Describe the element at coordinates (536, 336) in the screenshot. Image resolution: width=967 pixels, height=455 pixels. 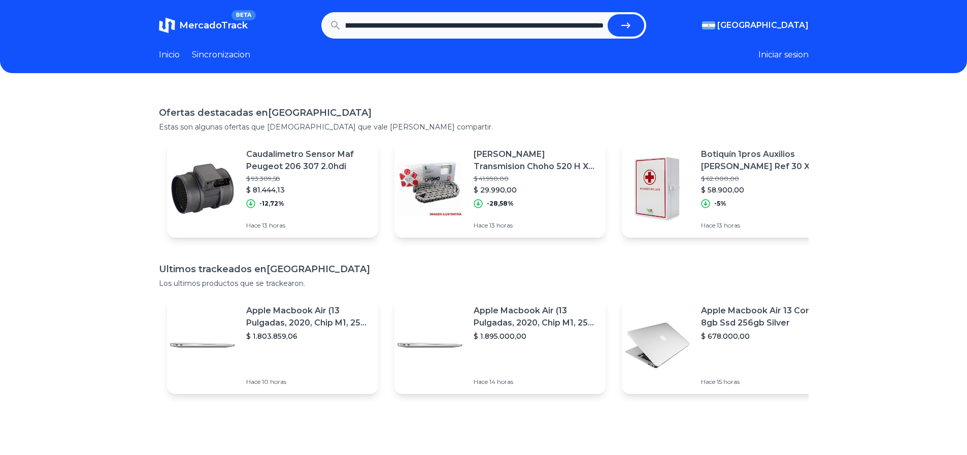
I see `p: $ 1.895.000,00` at that location.